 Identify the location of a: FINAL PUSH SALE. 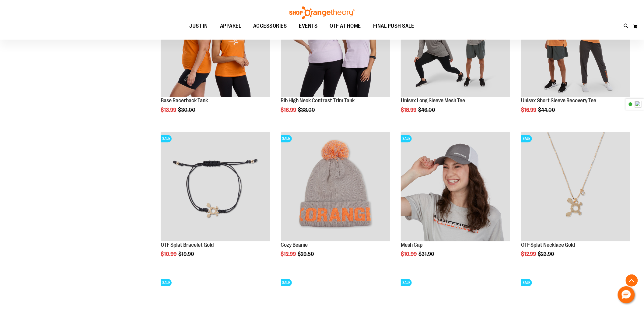
(393, 26).